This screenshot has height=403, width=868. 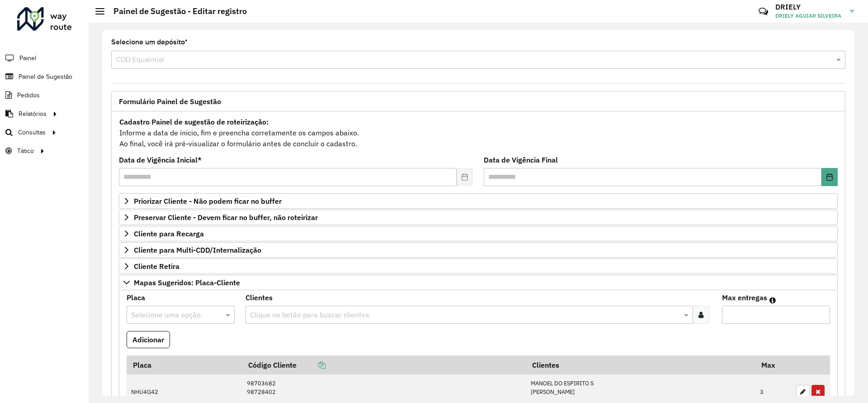 I want to click on a: Cliente para Recarga, so click(x=478, y=233).